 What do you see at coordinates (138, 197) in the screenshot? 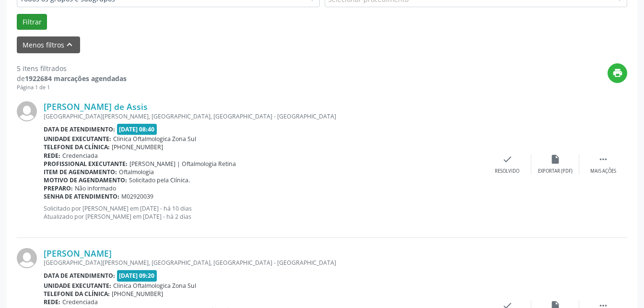
I see `span: M02920039` at bounding box center [138, 197].